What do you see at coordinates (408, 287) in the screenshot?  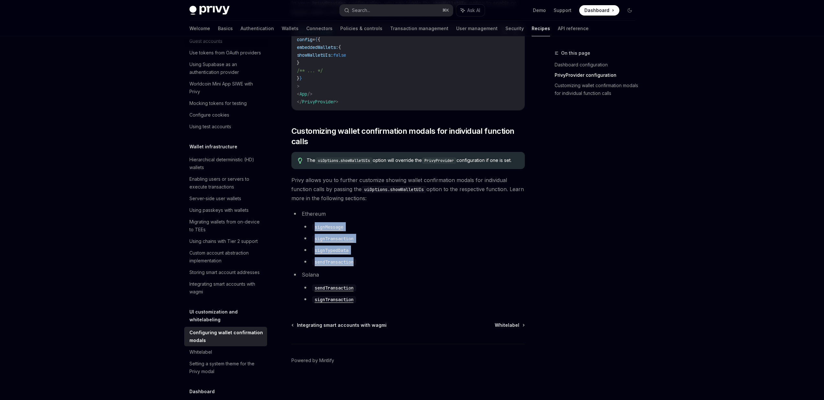 I see `li: Solana` at bounding box center [408, 287].